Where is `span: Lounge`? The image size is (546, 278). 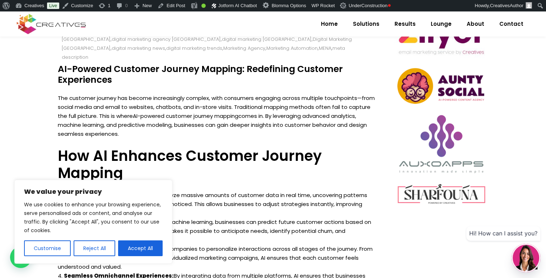
span: Lounge is located at coordinates (441, 24).